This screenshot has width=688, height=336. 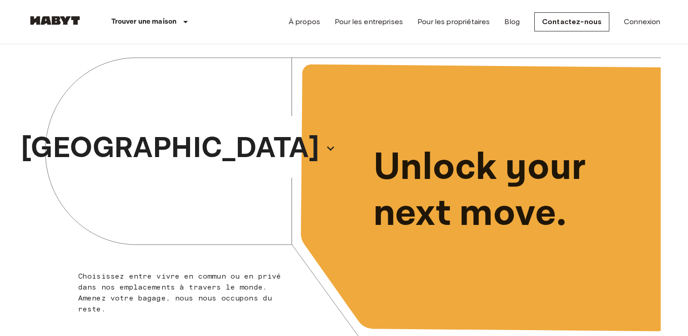 What do you see at coordinates (304, 22) in the screenshot?
I see `a: À propos` at bounding box center [304, 22].